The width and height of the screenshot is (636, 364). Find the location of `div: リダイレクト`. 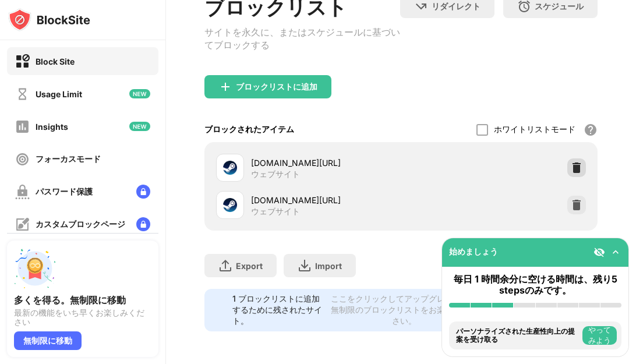

div: リダイレクト is located at coordinates (456, 6).